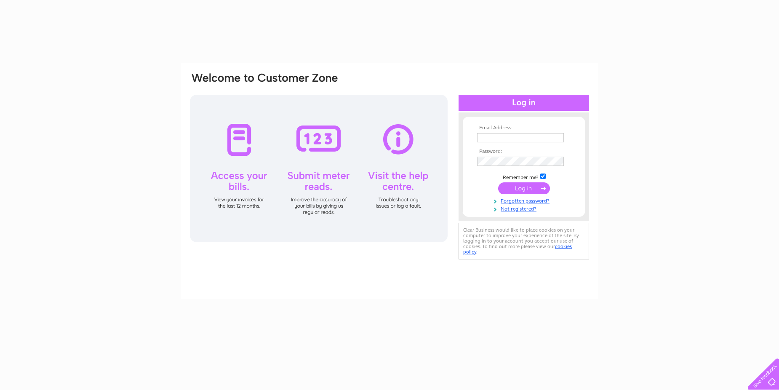 The image size is (779, 390). What do you see at coordinates (524, 152) in the screenshot?
I see `th: Password:` at bounding box center [524, 152].